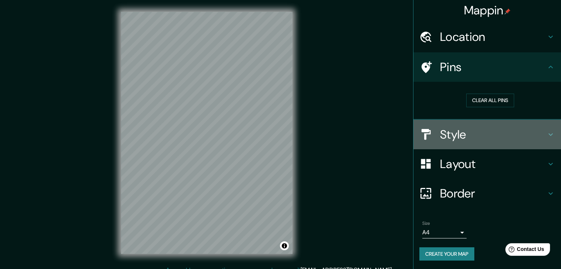 This screenshot has width=561, height=269. What do you see at coordinates (487, 10) in the screenshot?
I see `h4: Mappin` at bounding box center [487, 10].